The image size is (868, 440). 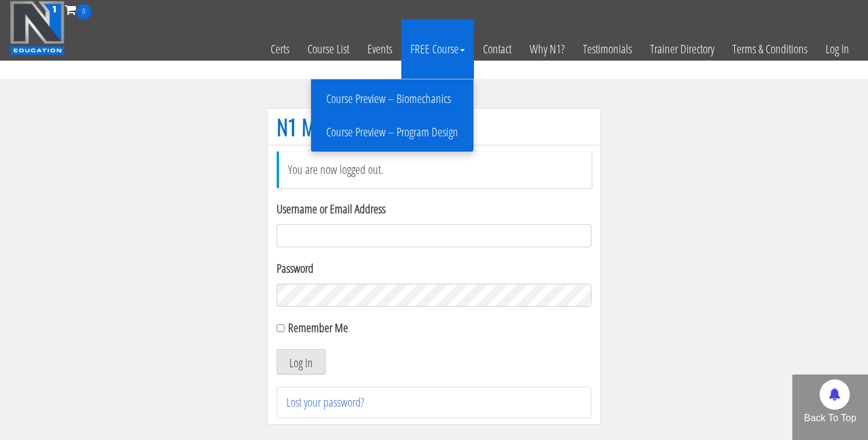 What do you see at coordinates (497, 49) in the screenshot?
I see `a: Contact` at bounding box center [497, 49].